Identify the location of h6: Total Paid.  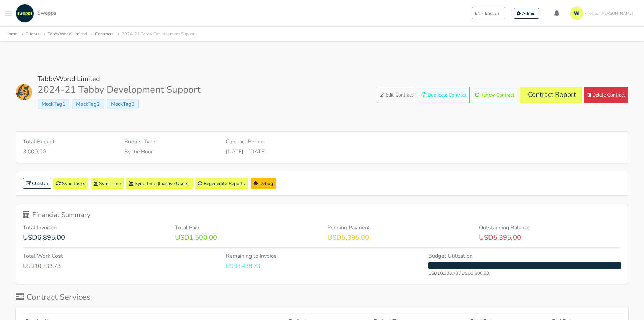
(246, 227).